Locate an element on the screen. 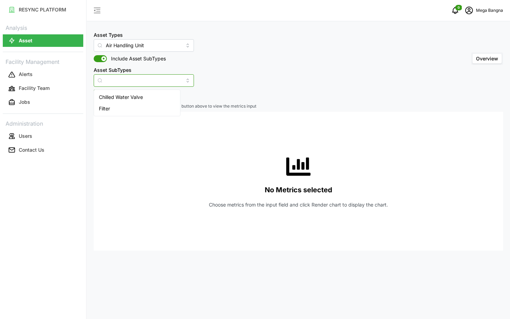  p: Select items in the 'Select Locations/Assets' button above to view the metrics input is located at coordinates (299, 106).